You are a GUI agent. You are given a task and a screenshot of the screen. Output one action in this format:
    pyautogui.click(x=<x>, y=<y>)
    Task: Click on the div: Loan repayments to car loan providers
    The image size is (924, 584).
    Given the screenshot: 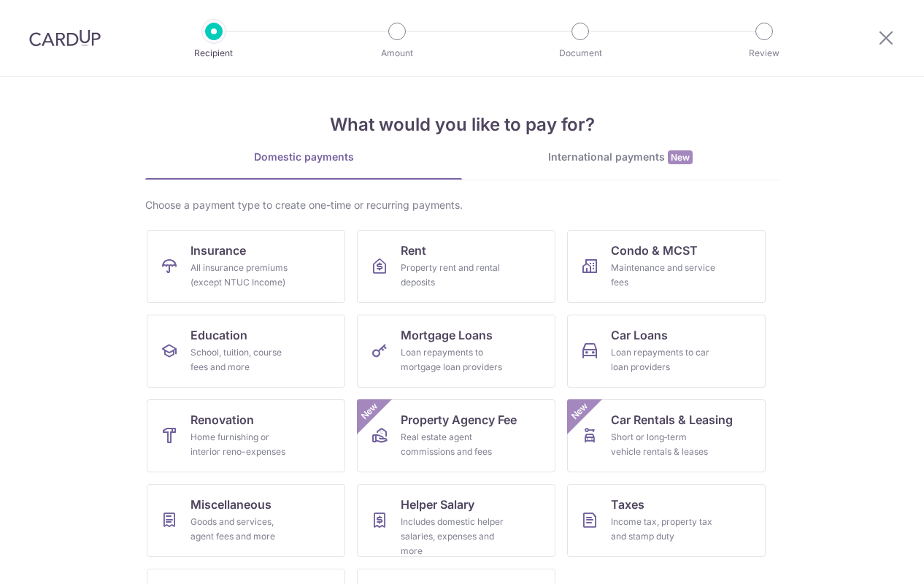 What is the action you would take?
    pyautogui.click(x=664, y=360)
    